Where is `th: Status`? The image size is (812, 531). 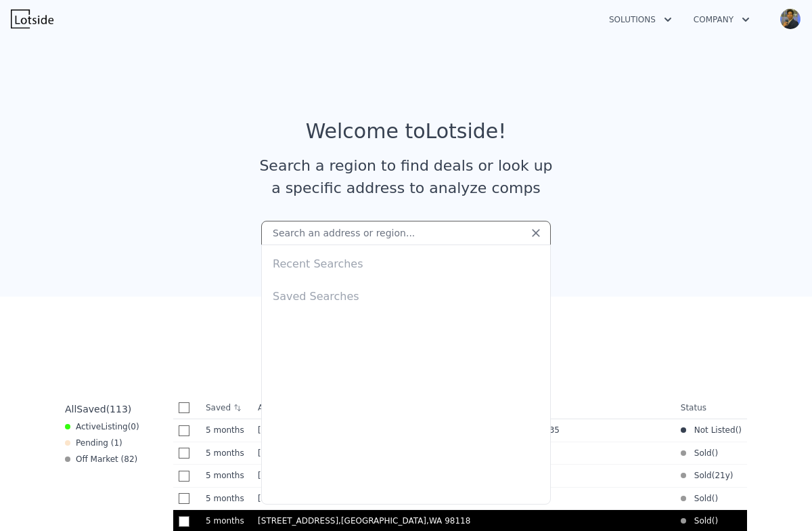 th: Status is located at coordinates (711, 408).